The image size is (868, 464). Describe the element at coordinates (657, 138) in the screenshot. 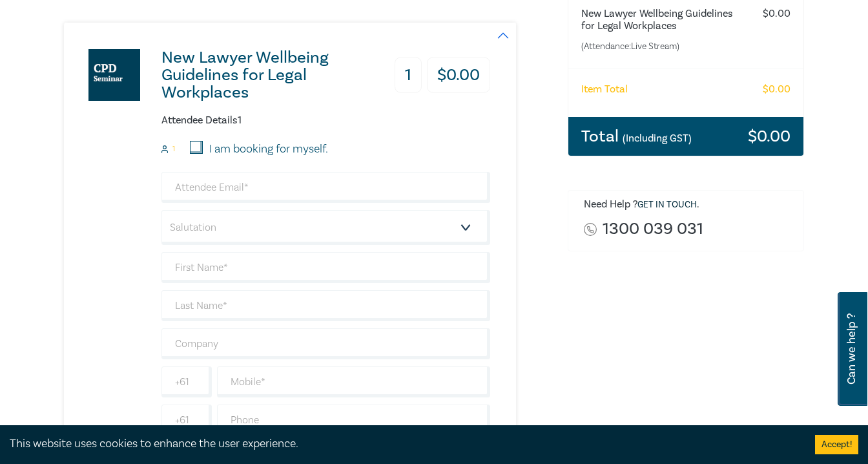

I see `small: (Including GST)` at that location.